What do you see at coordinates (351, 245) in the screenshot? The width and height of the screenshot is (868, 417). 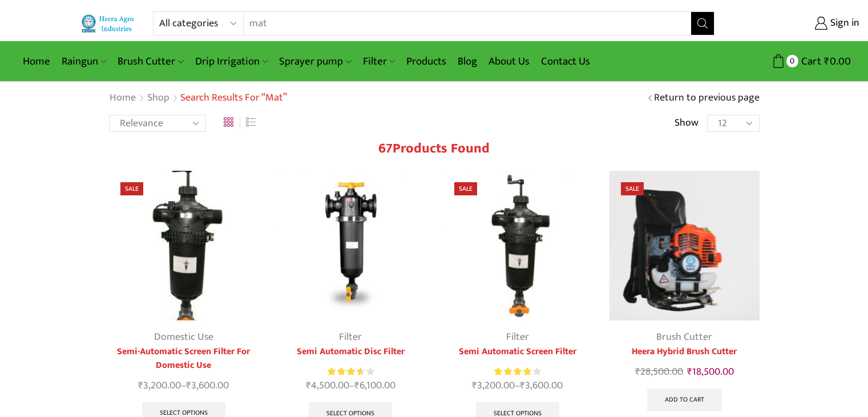 I see `img: Semi Automatic Disc Filter` at bounding box center [351, 245].